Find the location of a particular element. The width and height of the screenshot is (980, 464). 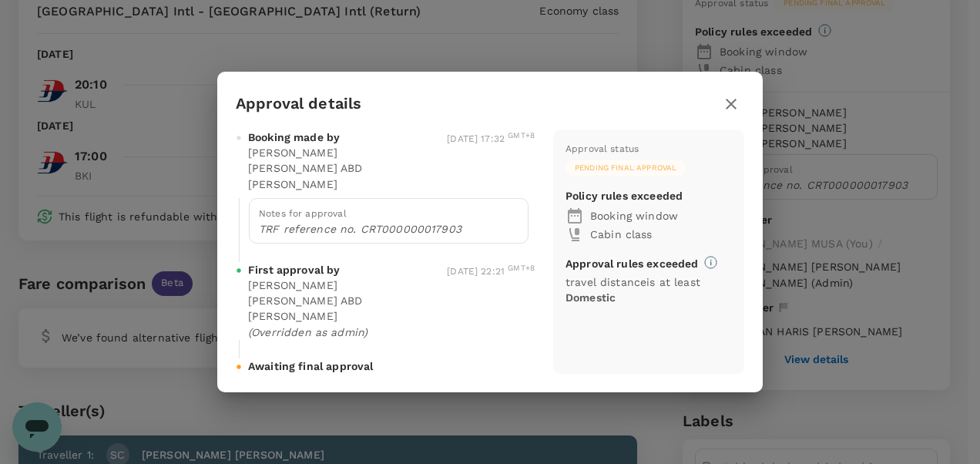

p: TRF reference no. CRT000000017903 is located at coordinates (388, 229).